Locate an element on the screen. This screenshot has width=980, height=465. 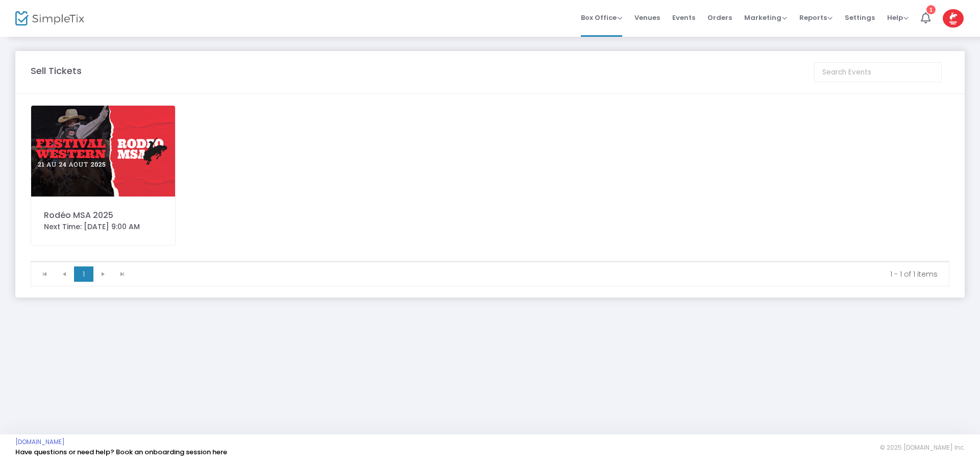
span: Help is located at coordinates (898, 17).